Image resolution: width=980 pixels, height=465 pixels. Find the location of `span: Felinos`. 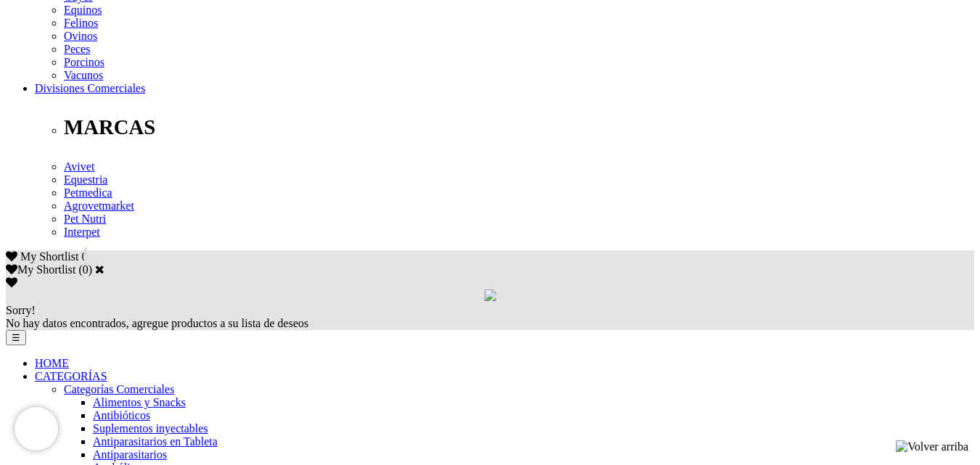

span: Felinos is located at coordinates (81, 23).